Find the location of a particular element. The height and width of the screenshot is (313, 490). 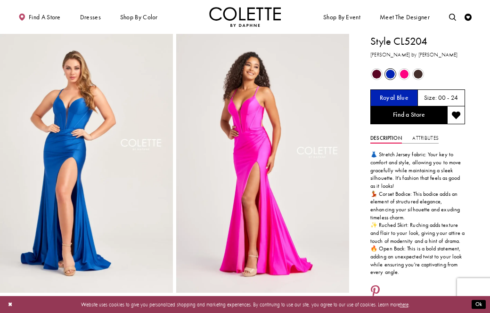

a: here is located at coordinates (404, 305).